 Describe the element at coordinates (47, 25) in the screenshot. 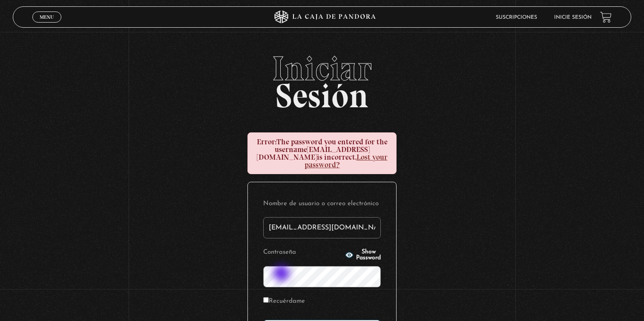

I see `span: Cerrar` at that location.